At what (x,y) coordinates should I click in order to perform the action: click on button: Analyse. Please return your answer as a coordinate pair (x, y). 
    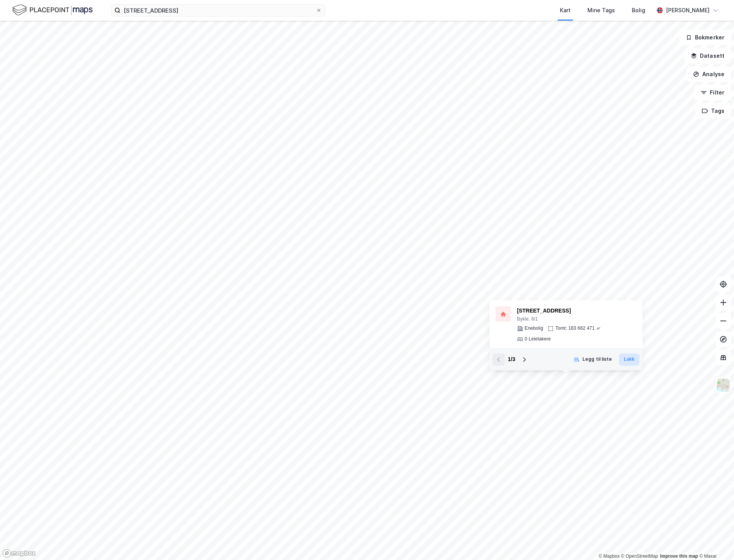
    Looking at the image, I should click on (709, 74).